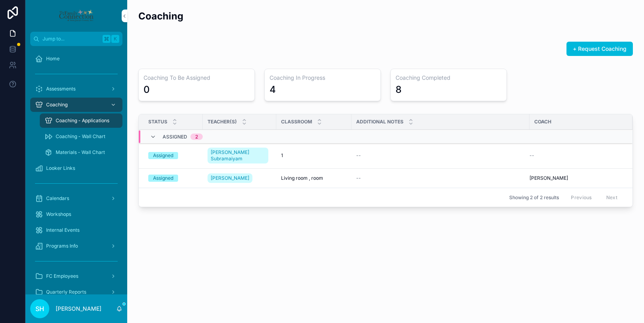 The width and height of the screenshot is (644, 323). I want to click on span: K, so click(115, 39).